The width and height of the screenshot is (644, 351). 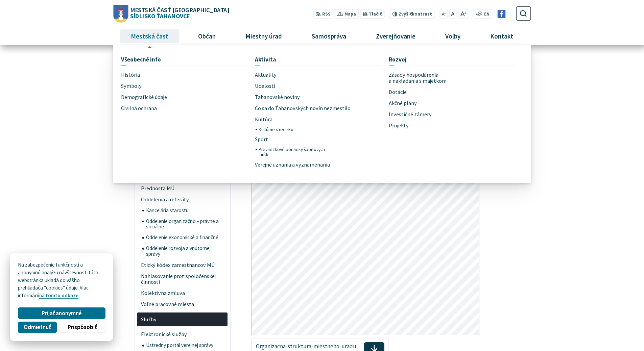 I want to click on p: Na zabezpečenie funkčnosti a anonymnú analýzu návštevnosti táto webstránka ukladá do vášho prehli..., so click(x=62, y=281).